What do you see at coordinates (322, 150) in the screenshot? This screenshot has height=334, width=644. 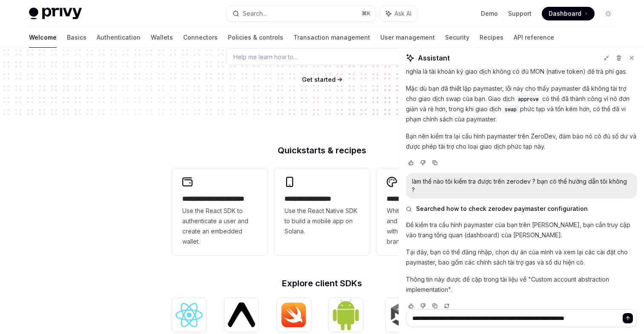 I see `h2: Quickstarts & recipes` at bounding box center [322, 150].